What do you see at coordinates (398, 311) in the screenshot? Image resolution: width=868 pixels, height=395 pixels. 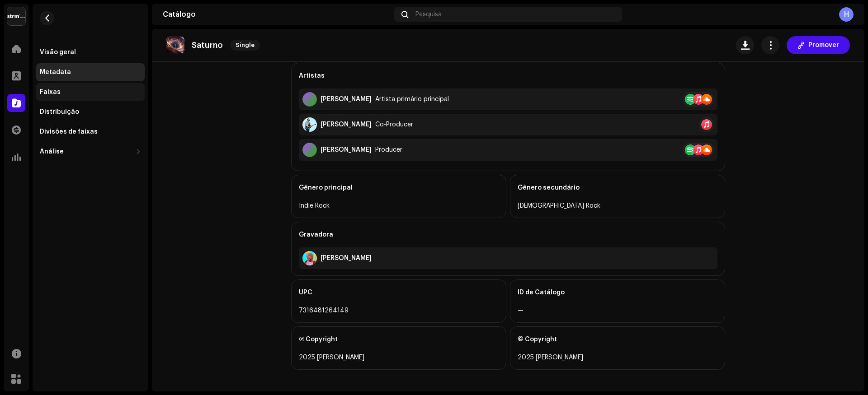 I see `div: 7316481264149` at bounding box center [398, 311].